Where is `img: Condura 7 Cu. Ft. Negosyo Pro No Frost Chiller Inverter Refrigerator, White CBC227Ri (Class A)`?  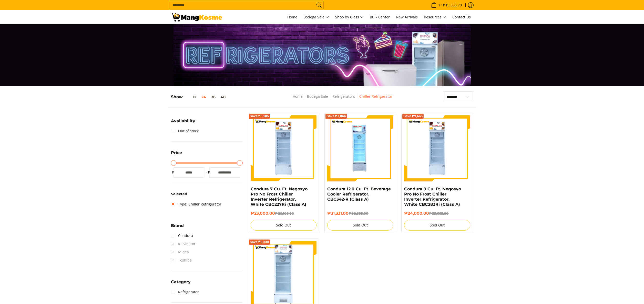 img: Condura 7 Cu. Ft. Negosyo Pro No Frost Chiller Inverter Refrigerator, White CBC227Ri (Class A) is located at coordinates (284, 149).